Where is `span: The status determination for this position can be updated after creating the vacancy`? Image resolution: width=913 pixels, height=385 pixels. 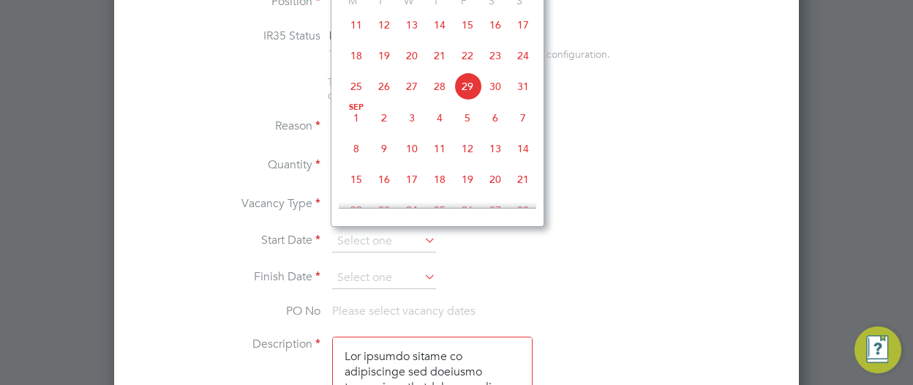
span: The status determination for this position can be updated after creating the vacancy is located at coordinates (426, 89).